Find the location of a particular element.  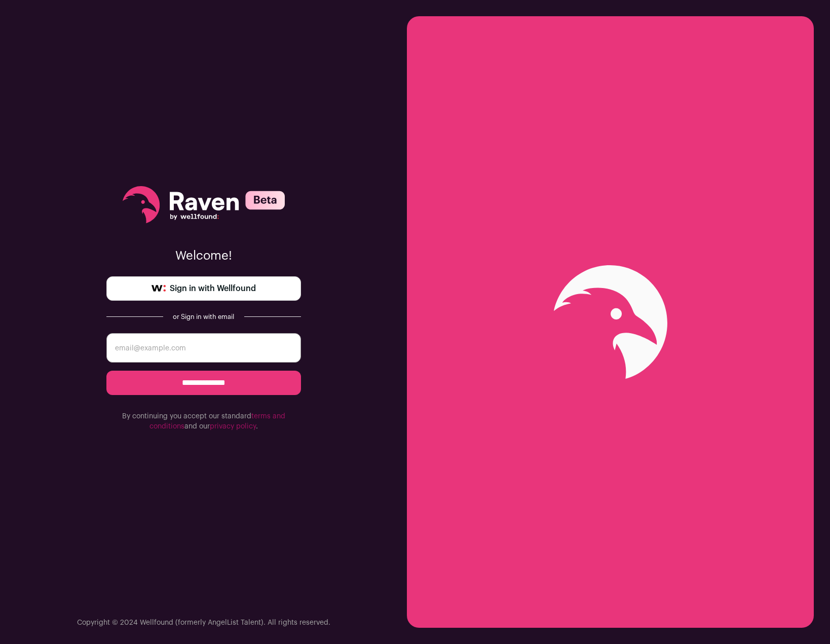

a: Sign in with Wellfound is located at coordinates (204, 288).